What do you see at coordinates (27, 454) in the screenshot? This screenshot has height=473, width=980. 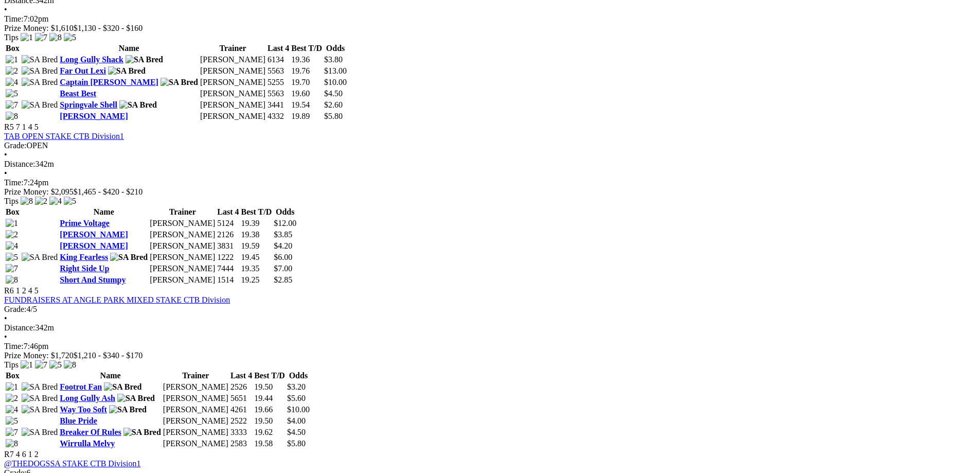 I see `span: 4 6 1 2` at bounding box center [27, 454].